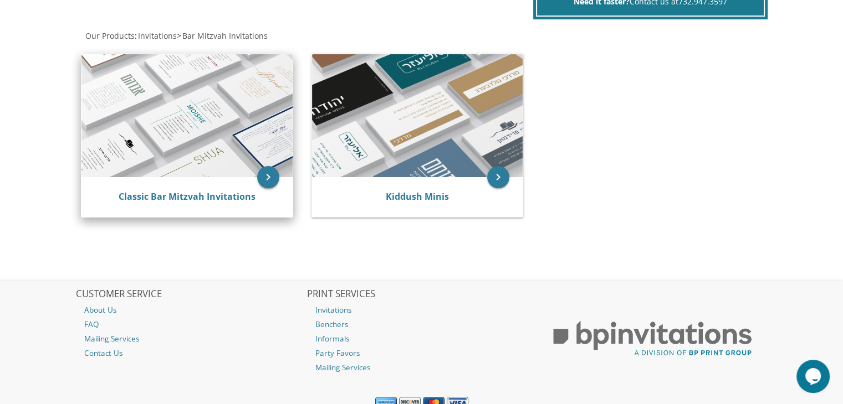  Describe the element at coordinates (187, 116) in the screenshot. I see `img: Classic Bar Mitzvah Invitations` at that location.